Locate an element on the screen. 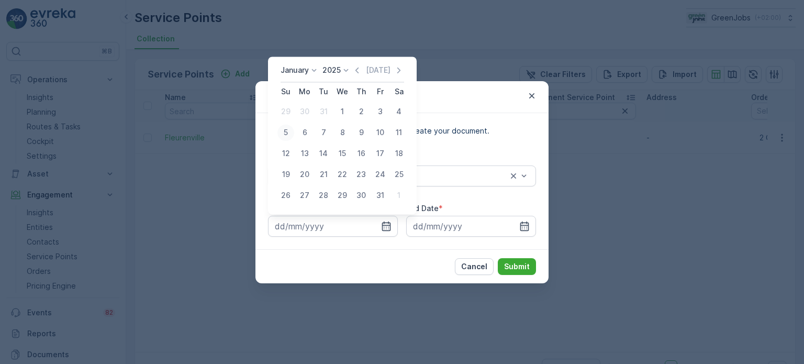  div: 11 is located at coordinates (399, 132).